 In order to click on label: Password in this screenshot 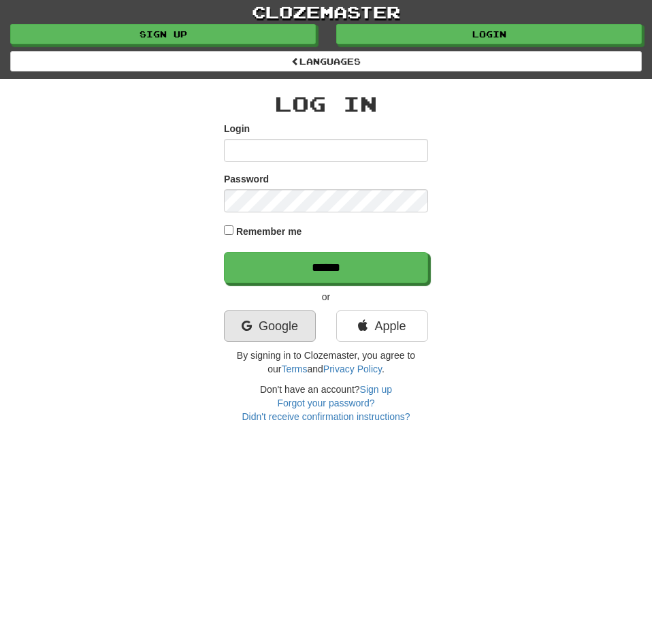, I will do `click(246, 179)`.